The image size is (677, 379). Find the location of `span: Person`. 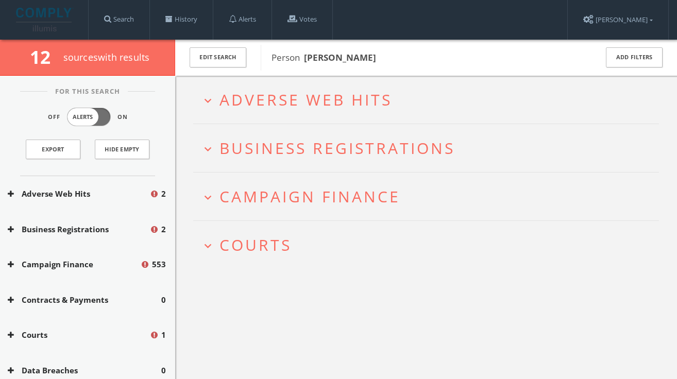

span: Person is located at coordinates (324, 57).